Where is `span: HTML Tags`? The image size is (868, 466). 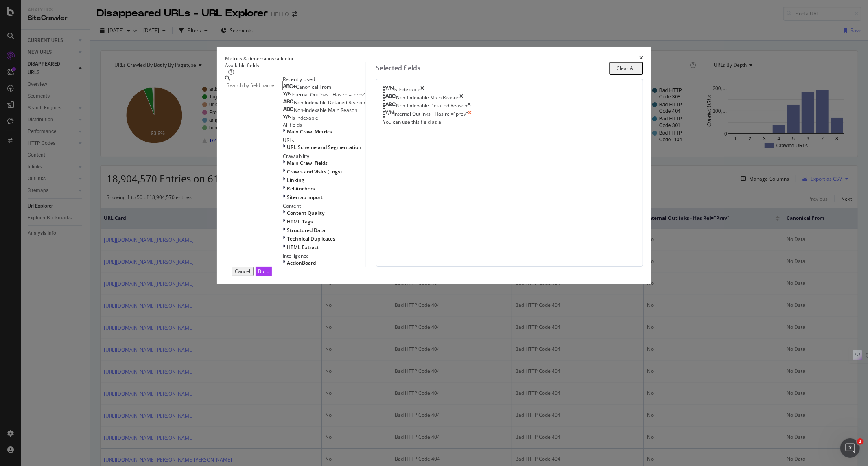 span: HTML Tags is located at coordinates (300, 221).